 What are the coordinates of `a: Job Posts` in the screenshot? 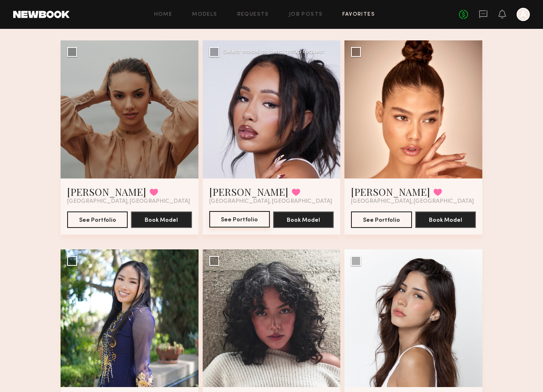 It's located at (306, 15).